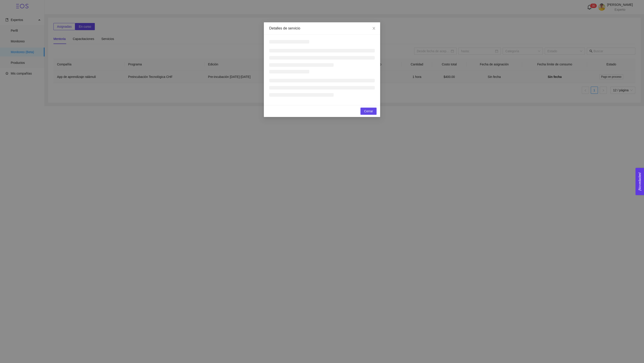 The image size is (644, 363). I want to click on span: Cerrar, so click(369, 111).